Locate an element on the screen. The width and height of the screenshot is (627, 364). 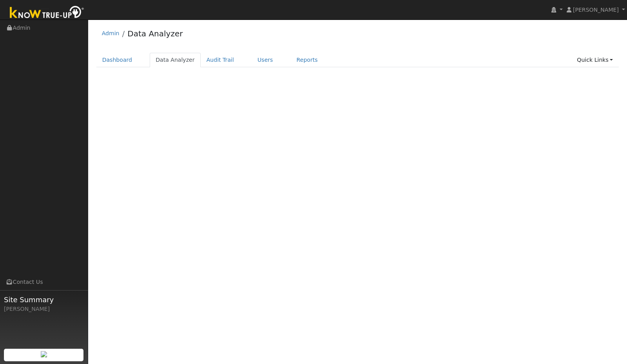
a: Users is located at coordinates (265, 60).